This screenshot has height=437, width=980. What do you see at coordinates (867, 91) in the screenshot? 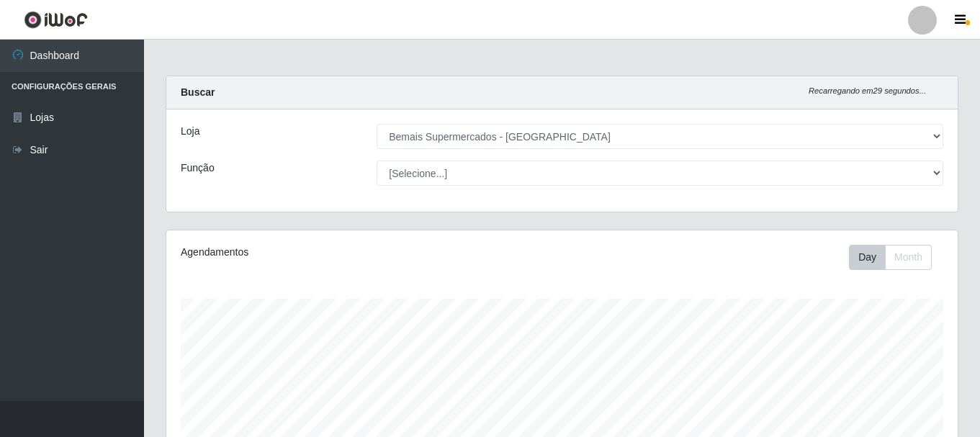
I see `i: Recarregando em 29 segundos...` at bounding box center [867, 91].